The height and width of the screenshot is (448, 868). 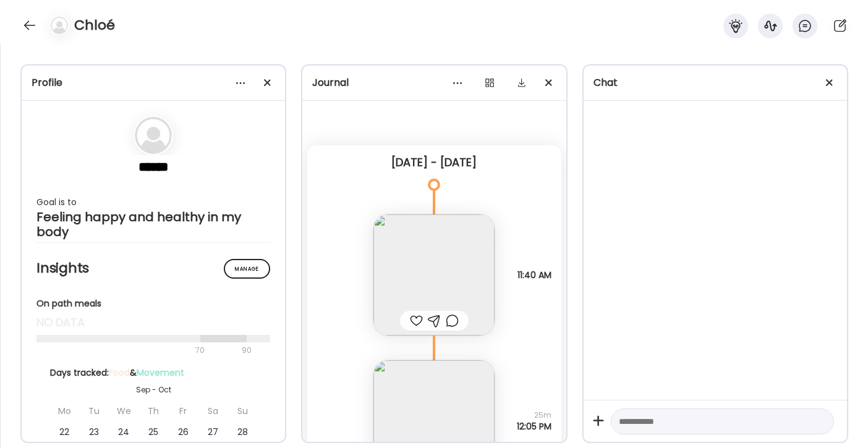 What do you see at coordinates (212, 431) in the screenshot?
I see `div: 27` at bounding box center [212, 431].